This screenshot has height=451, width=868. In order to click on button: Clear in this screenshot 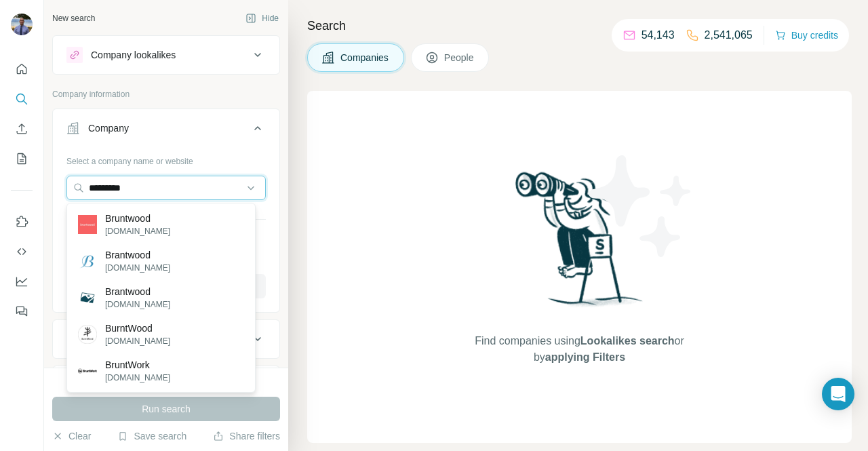, I will do `click(71, 436)`.